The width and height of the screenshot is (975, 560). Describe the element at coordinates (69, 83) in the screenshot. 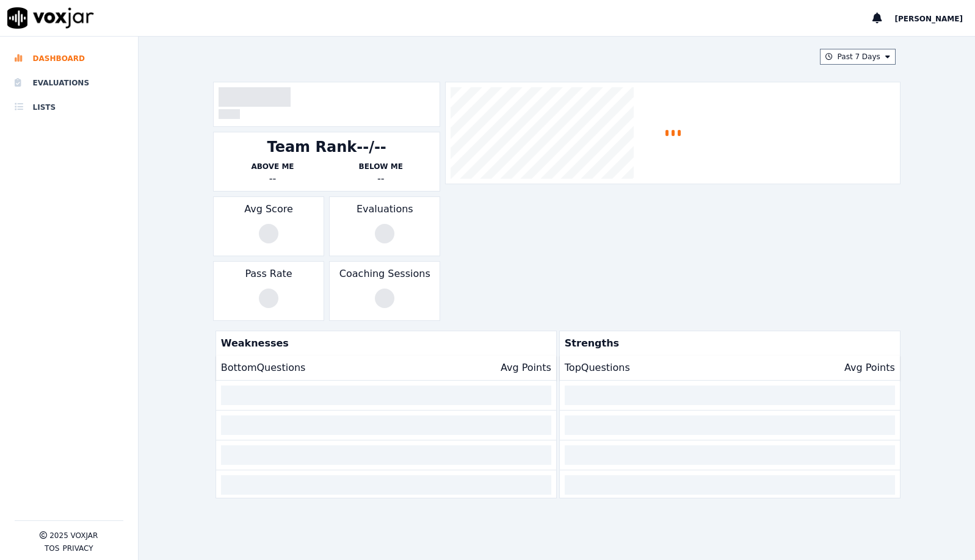

I see `a: Evaluations` at that location.